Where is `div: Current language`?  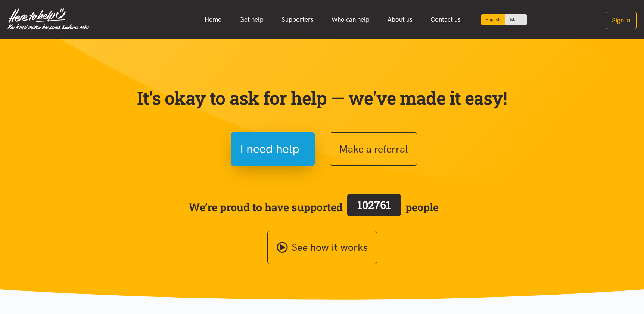
div: Current language is located at coordinates (493, 20).